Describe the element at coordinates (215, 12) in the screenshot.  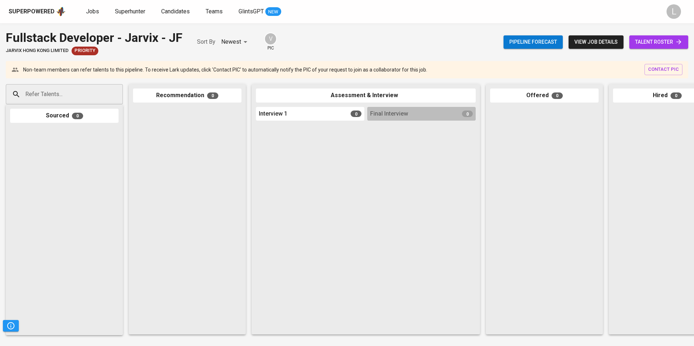
I see `a: Teams` at that location.